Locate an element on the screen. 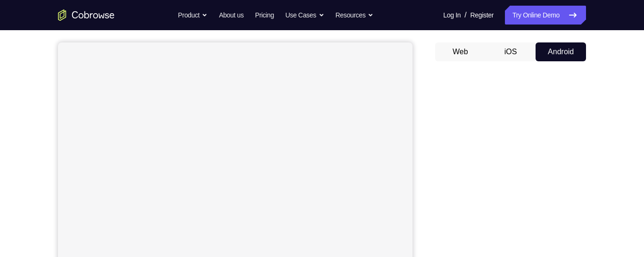 This screenshot has height=257, width=644. button: Resources is located at coordinates (355, 15).